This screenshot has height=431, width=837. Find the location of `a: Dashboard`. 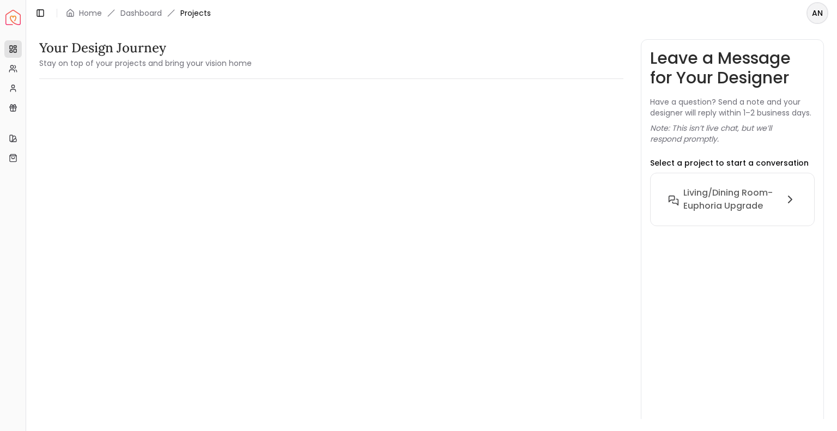

a: Dashboard is located at coordinates (141, 13).